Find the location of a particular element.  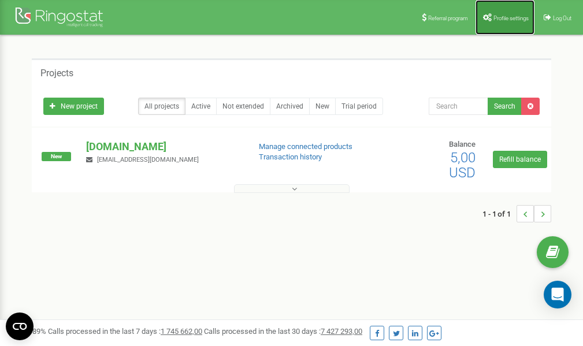

a: Not extended is located at coordinates (243, 106).